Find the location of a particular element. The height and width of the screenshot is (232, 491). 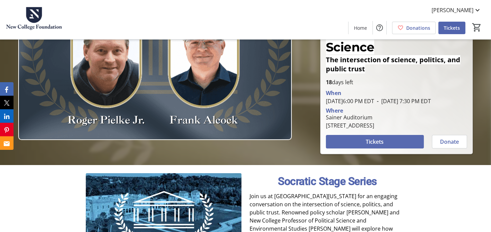

a: Home is located at coordinates (361, 28).